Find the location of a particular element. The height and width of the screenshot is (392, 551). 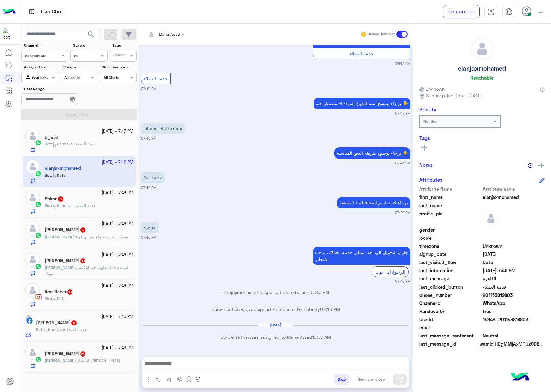

span: Attribute Value is located at coordinates (514, 189).